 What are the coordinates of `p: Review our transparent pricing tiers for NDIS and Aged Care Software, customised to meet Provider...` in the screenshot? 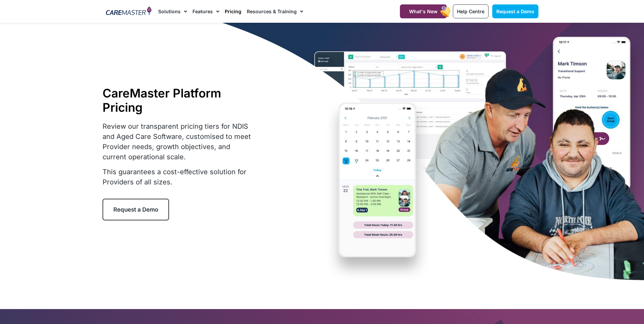 It's located at (179, 141).